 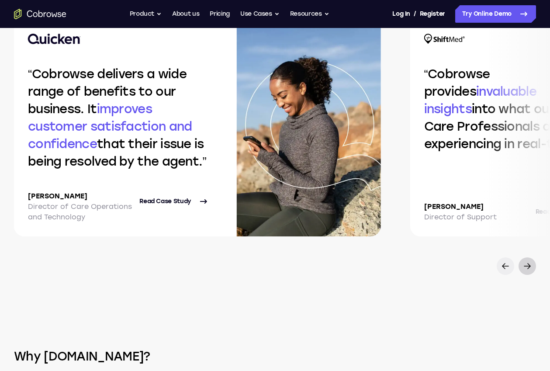 I want to click on a: About us, so click(x=186, y=14).